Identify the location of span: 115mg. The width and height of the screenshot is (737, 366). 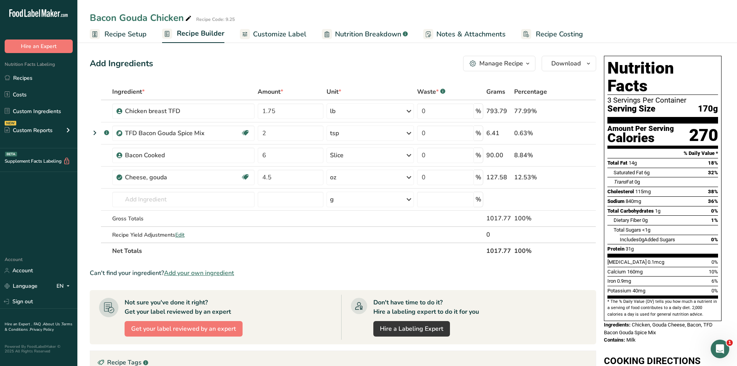
(643, 191).